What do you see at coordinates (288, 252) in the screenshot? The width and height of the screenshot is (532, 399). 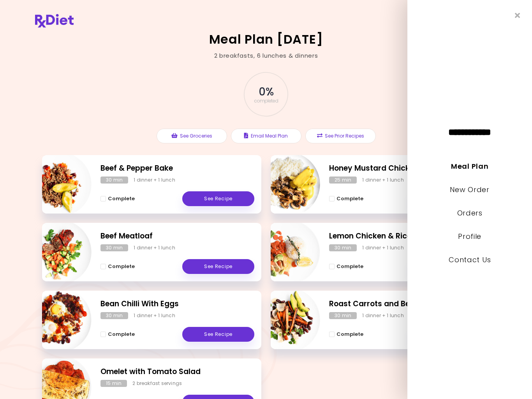 I see `img: Info - Lemon Chicken & Rice` at bounding box center [288, 252].